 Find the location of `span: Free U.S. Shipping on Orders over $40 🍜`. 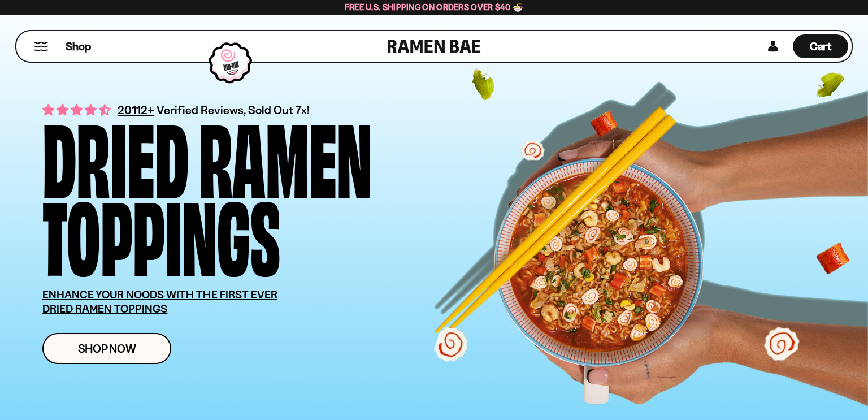

span: Free U.S. Shipping on Orders over $40 🍜 is located at coordinates (434, 7).